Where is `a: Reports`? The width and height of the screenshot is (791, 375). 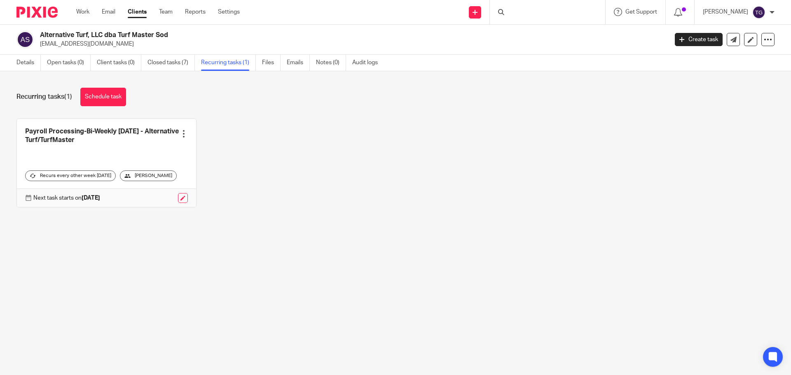
a: Reports is located at coordinates (195, 12).